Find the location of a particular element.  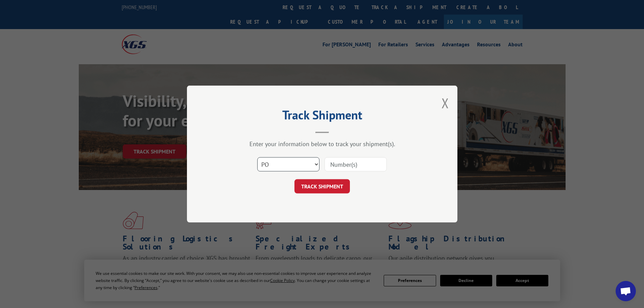

h2: Track Shipment is located at coordinates (322, 117).